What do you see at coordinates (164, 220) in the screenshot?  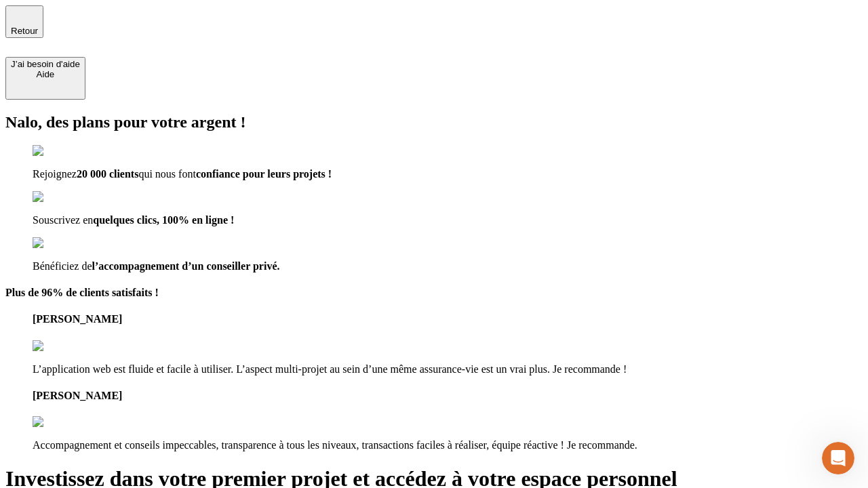 I see `span: quelques clics, 100% en ligne !` at bounding box center [164, 220].